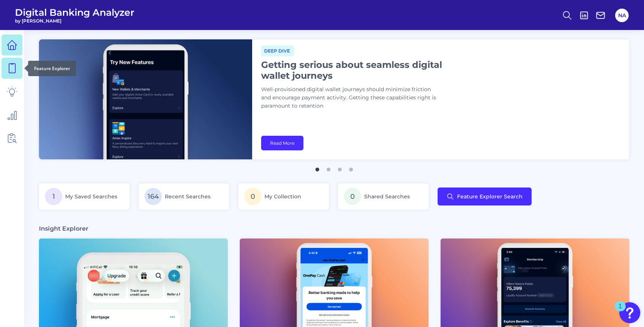 Image resolution: width=644 pixels, height=327 pixels. Describe the element at coordinates (74, 12) in the screenshot. I see `span: Digital Banking Analyzer` at that location.